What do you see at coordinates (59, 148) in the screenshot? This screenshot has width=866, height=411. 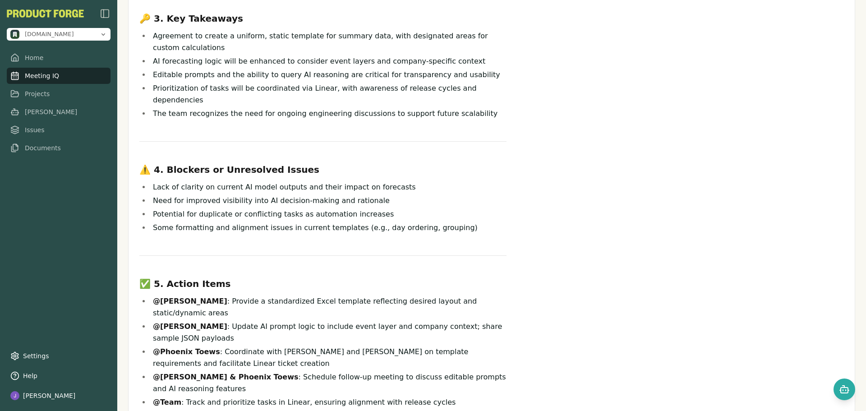 I see `a: Documents` at bounding box center [59, 148].